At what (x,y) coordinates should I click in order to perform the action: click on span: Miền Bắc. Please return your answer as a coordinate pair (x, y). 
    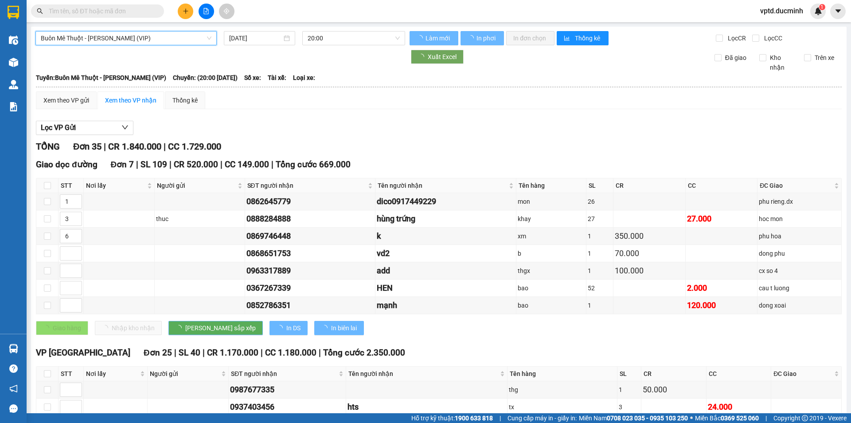
    Looking at the image, I should click on (727, 418).